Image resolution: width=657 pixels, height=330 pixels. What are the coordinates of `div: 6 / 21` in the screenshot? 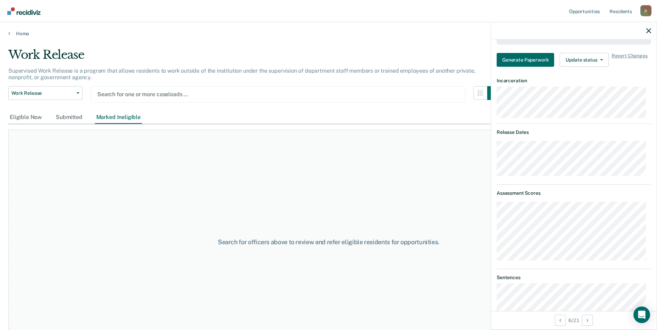 It's located at (574, 320).